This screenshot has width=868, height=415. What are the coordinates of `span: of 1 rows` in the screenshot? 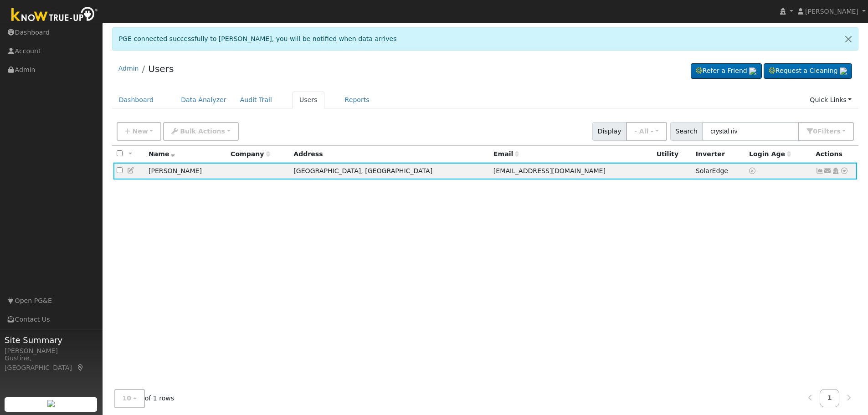 It's located at (145, 399).